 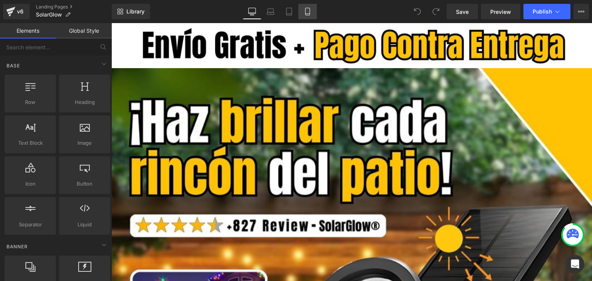 What do you see at coordinates (84, 184) in the screenshot?
I see `span: Button` at bounding box center [84, 184].